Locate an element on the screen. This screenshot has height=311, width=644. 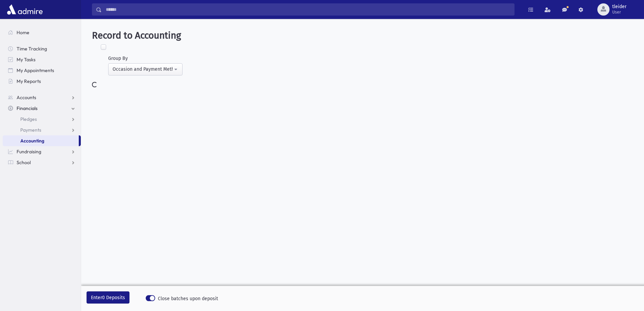
button: Occasion and Payment Method is located at coordinates (145, 69).